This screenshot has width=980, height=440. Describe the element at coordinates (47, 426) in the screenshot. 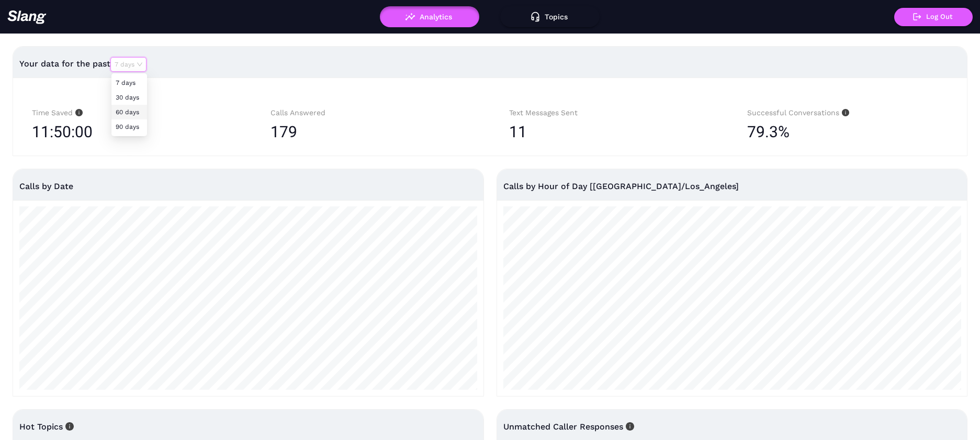

I see `span: Hot Topics` at that location.